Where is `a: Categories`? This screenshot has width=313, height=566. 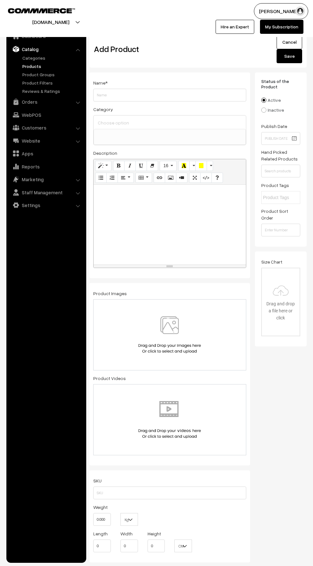 a: Categories is located at coordinates (52, 58).